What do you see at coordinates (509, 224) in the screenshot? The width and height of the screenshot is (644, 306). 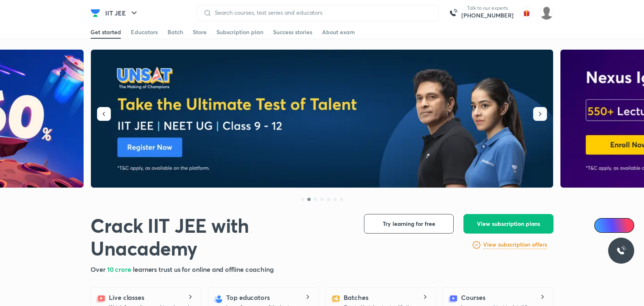 I see `button: View subscription plans` at bounding box center [509, 224].